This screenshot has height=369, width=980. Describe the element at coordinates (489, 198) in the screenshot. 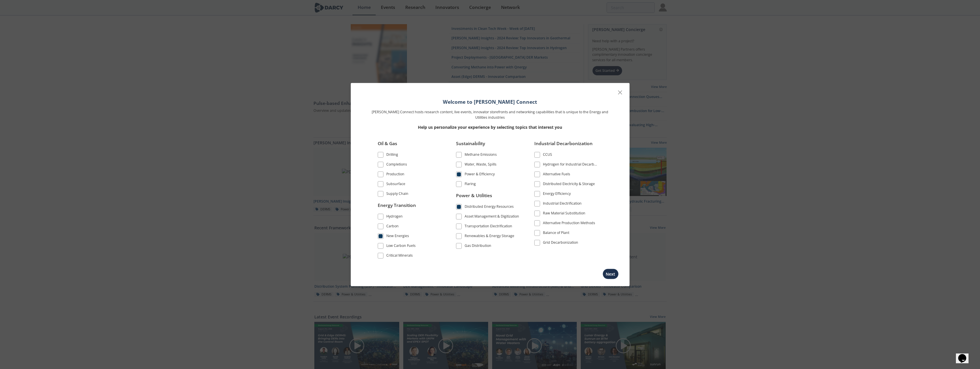

I see `div: Power & Utilities` at that location.